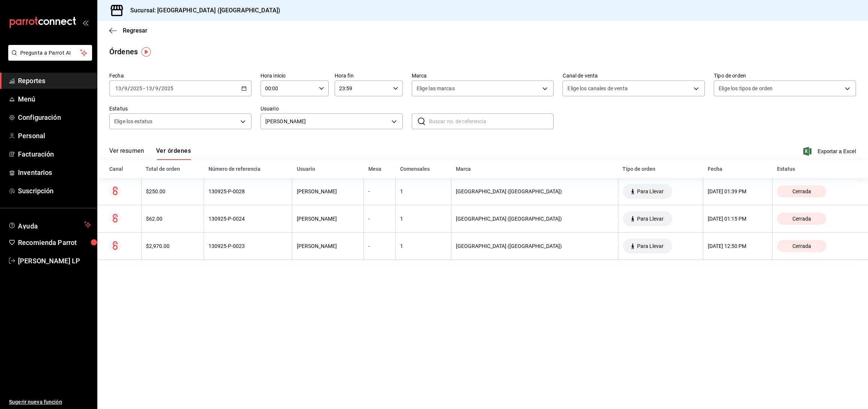 This screenshot has width=868, height=409. Describe the element at coordinates (124, 52) in the screenshot. I see `div: Órdenes` at that location.